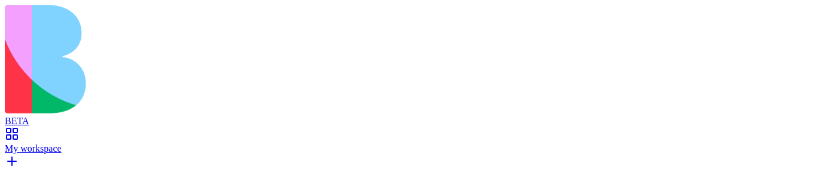 The height and width of the screenshot is (172, 822). I want to click on a: BETA, so click(411, 116).